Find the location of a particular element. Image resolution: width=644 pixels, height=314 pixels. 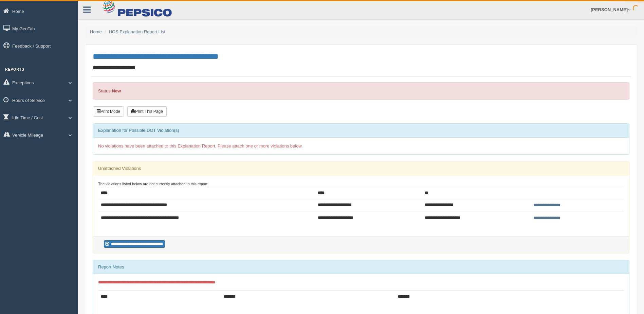

a: Home is located at coordinates (96, 32).